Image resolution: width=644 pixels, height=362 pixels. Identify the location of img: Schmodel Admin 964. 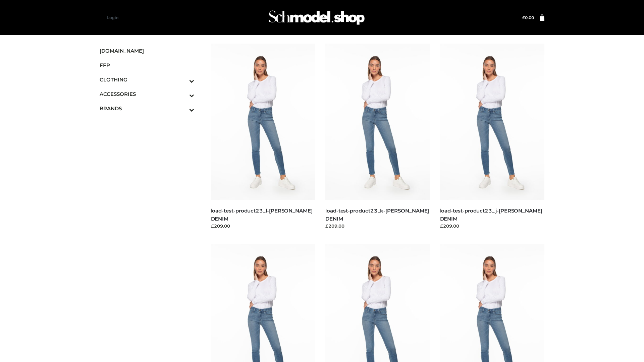
(316, 17).